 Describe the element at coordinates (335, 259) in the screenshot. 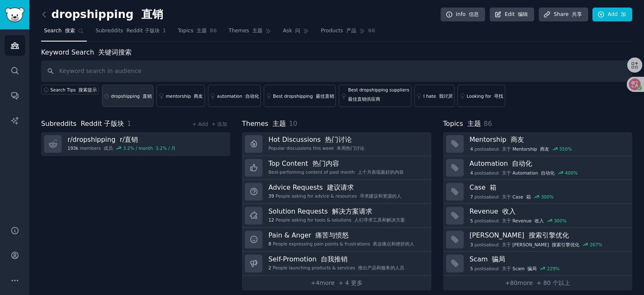

I see `font: 自我推销` at that location.